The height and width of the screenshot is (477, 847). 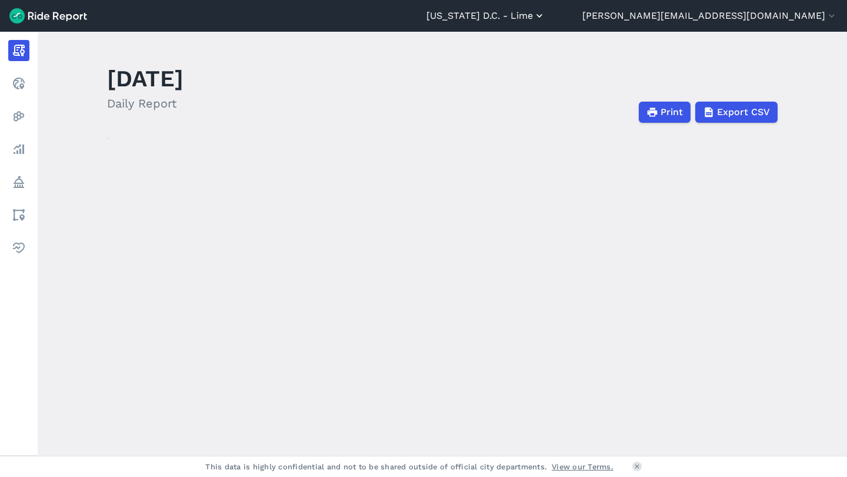 I want to click on a: Areas, so click(x=19, y=215).